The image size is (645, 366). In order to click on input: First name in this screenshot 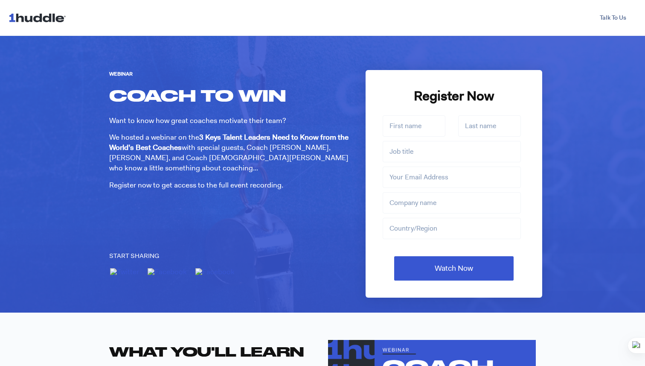, I will do `click(414, 126)`.